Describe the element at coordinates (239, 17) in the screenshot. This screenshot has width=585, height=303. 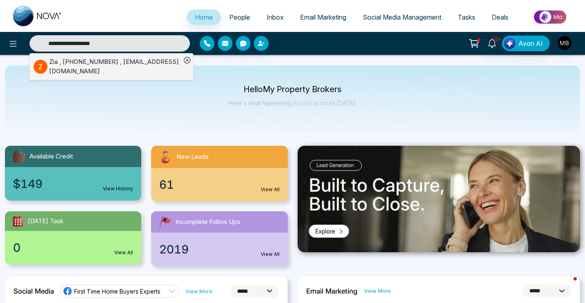
I see `span: People` at that location.